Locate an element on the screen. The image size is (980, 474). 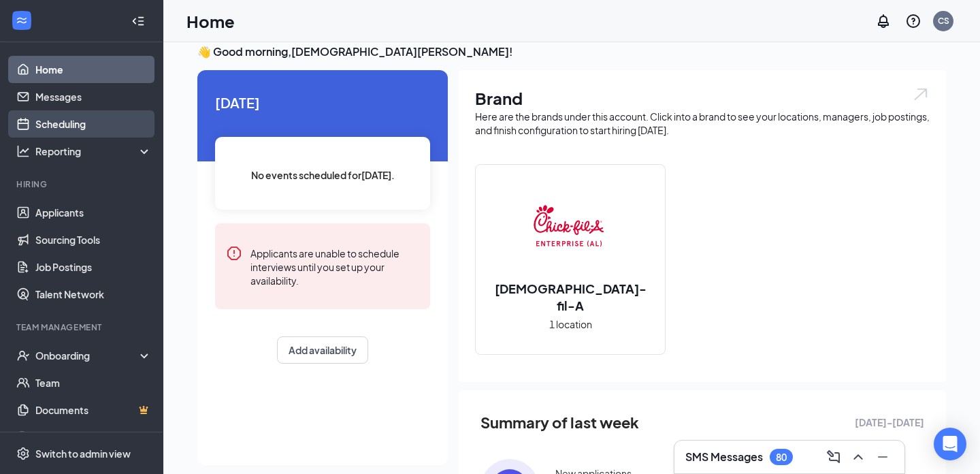
button: Minimize is located at coordinates (883, 457).